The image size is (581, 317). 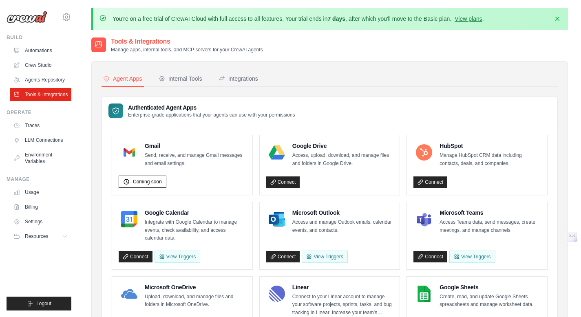 I want to click on h4: Microsoft Outlook, so click(x=343, y=213).